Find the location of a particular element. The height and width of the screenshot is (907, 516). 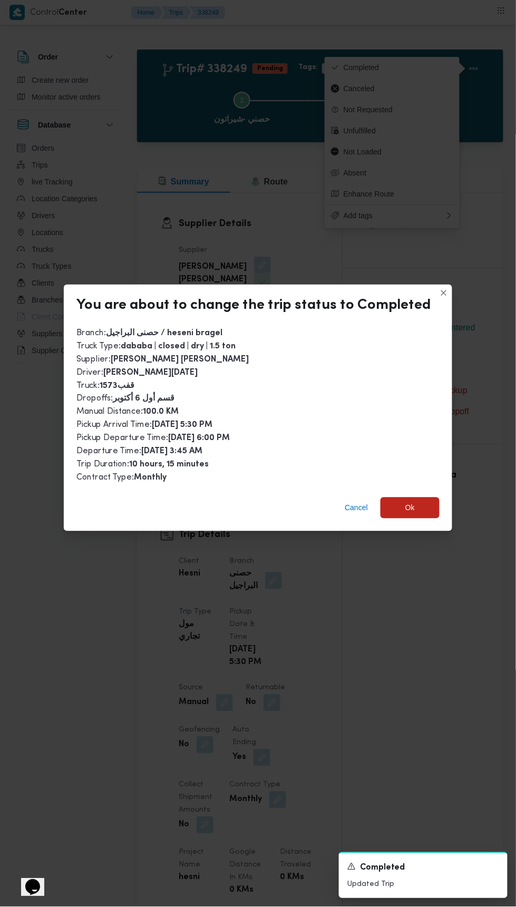

span: Manual Distance : is located at coordinates (127, 412).